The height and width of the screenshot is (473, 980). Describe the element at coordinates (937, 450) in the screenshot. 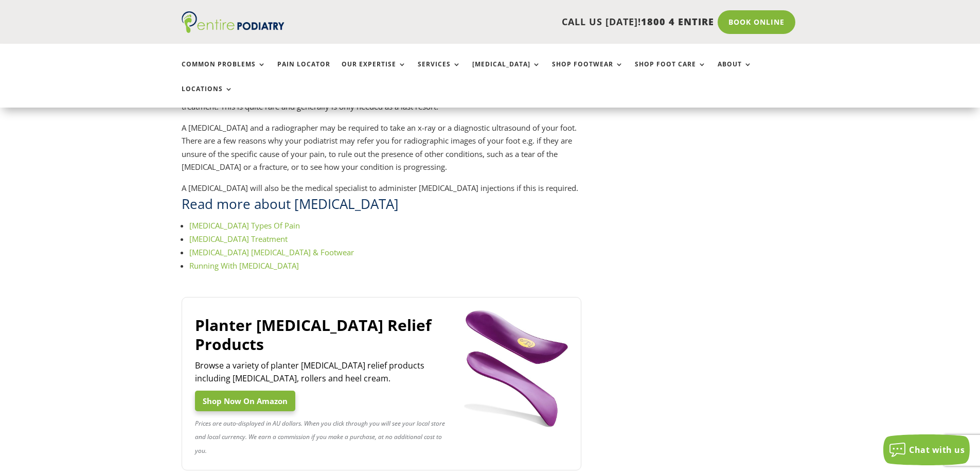

I see `span: Chat with us` at that location.